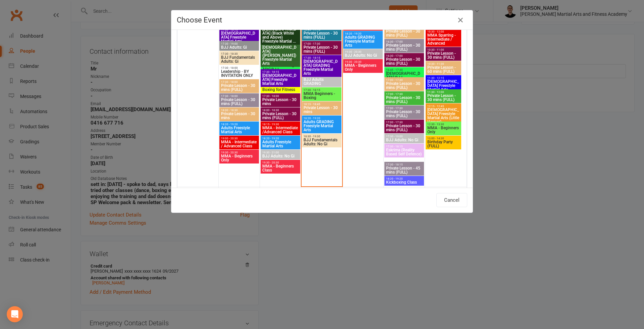 The width and height of the screenshot is (644, 329). What do you see at coordinates (240, 73) in the screenshot?
I see `span: Leadership - BY INVITATION ONLY` at bounding box center [240, 73].